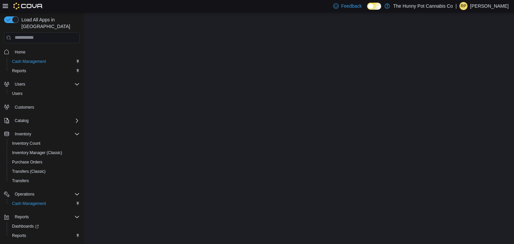 The image size is (514, 244). I want to click on span: RP, so click(463, 6).